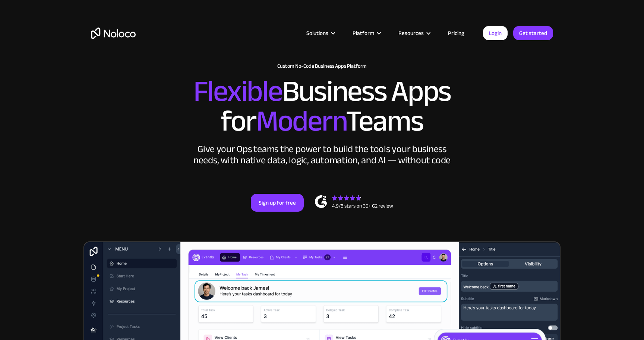  Describe the element at coordinates (533, 33) in the screenshot. I see `a: Get started` at that location.